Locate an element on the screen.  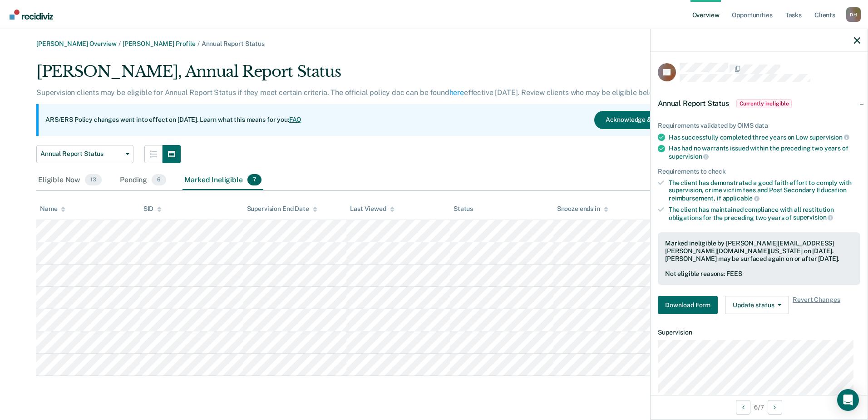
button: Download Form is located at coordinates (688, 305).